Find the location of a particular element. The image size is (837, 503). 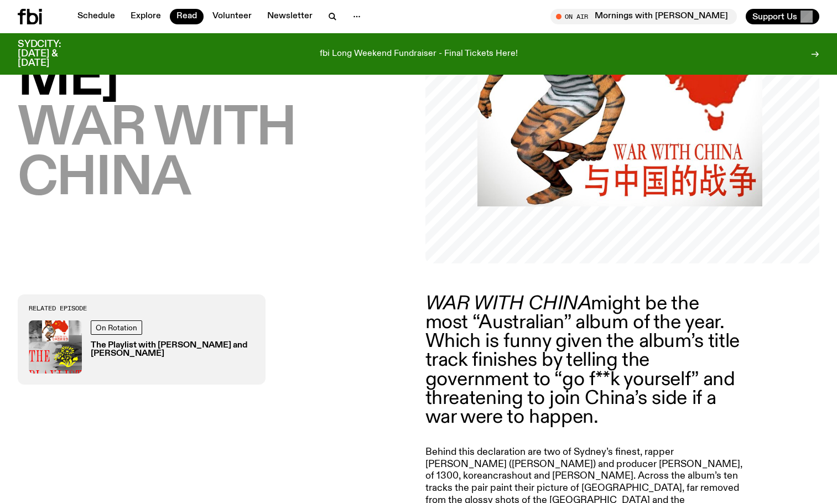

span: Support Us is located at coordinates (774, 17).